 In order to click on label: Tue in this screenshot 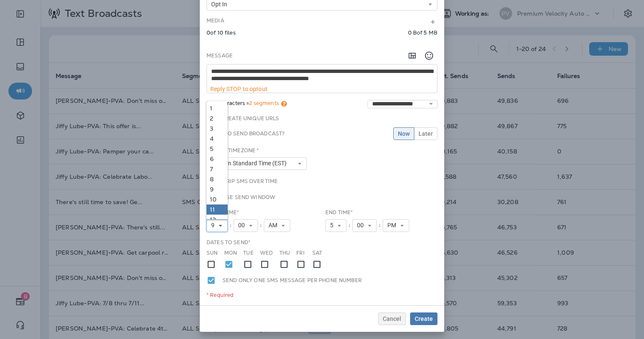, I will do `click(248, 253)`.